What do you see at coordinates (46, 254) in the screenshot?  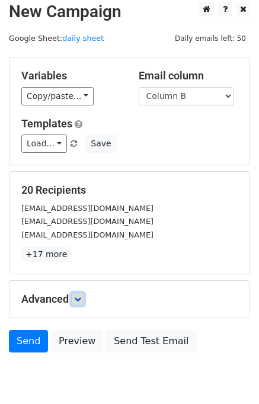 I see `a: +17 more` at bounding box center [46, 254].